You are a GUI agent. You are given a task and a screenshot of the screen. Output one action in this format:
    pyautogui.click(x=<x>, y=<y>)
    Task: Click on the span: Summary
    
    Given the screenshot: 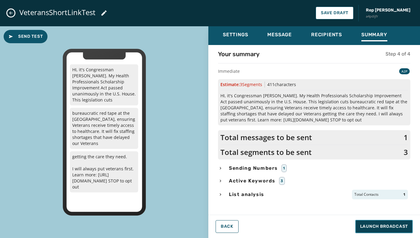 What is the action you would take?
    pyautogui.click(x=374, y=35)
    